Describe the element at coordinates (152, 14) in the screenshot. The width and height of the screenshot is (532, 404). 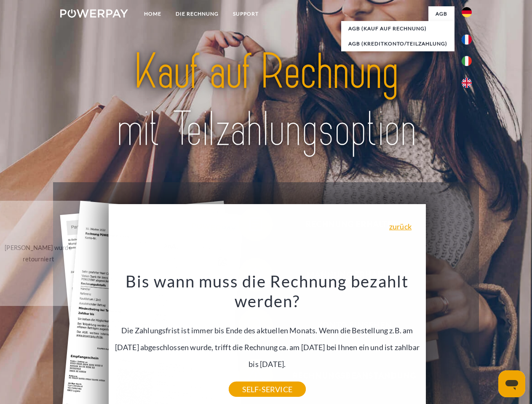
I see `a: Home` at that location.